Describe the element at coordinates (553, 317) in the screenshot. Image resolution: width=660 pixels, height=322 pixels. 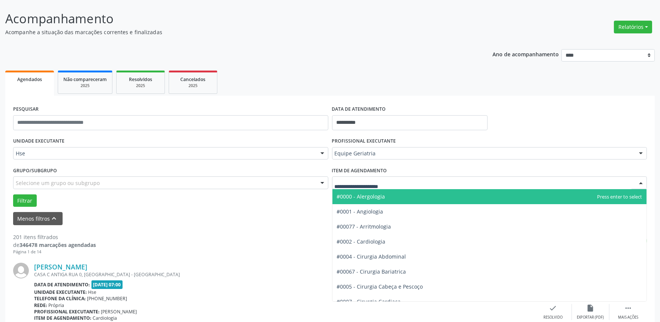
I see `div: Resolvido` at that location.